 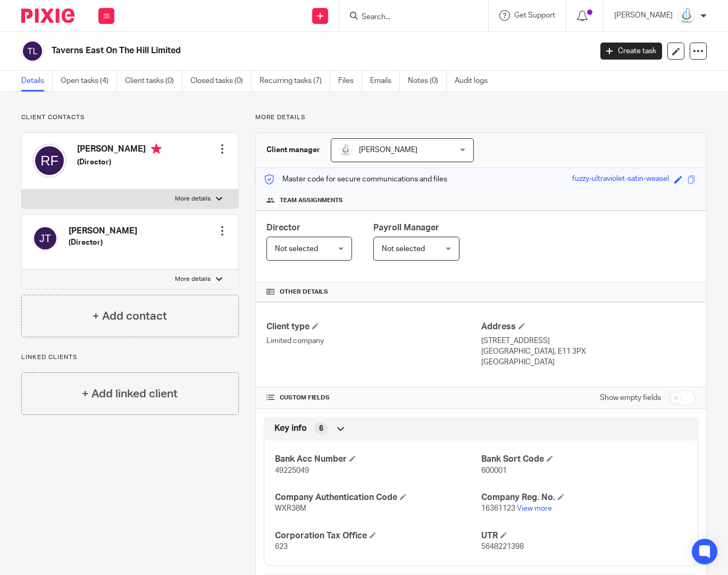 I want to click on a: Emails, so click(x=385, y=81).